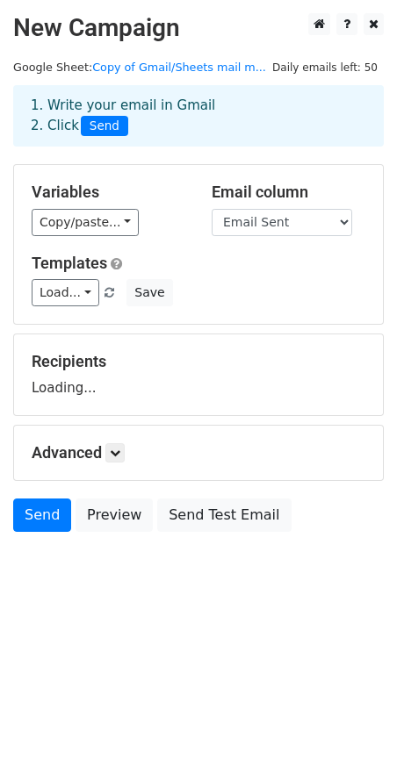 The image size is (397, 760). What do you see at coordinates (114, 515) in the screenshot?
I see `a: Preview` at bounding box center [114, 515].